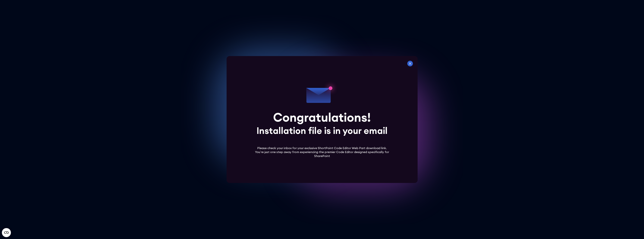 The width and height of the screenshot is (644, 239). What do you see at coordinates (610, 217) in the screenshot?
I see `div: Chat Widget` at bounding box center [610, 217].